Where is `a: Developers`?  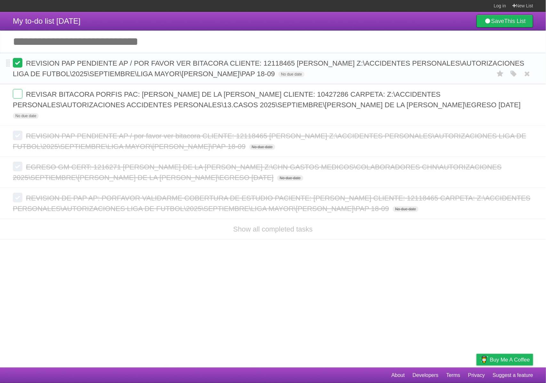 a: Developers is located at coordinates (426, 375).